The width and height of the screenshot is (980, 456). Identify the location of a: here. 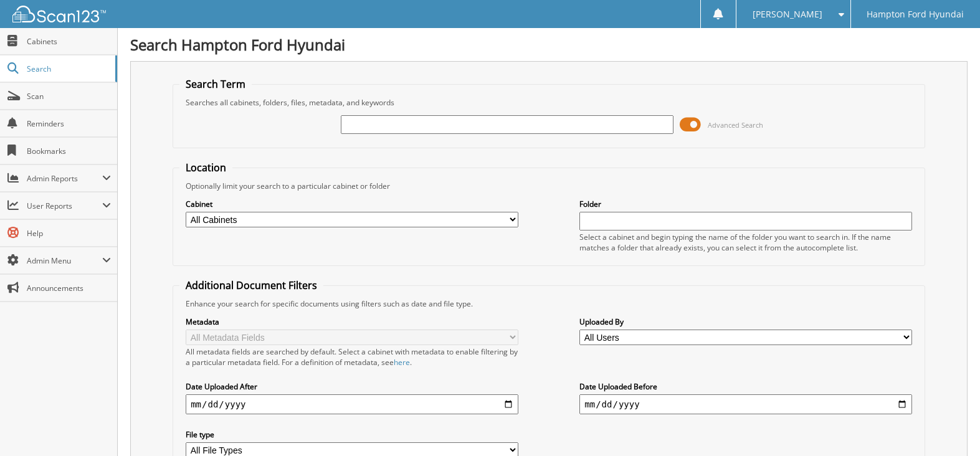
(402, 362).